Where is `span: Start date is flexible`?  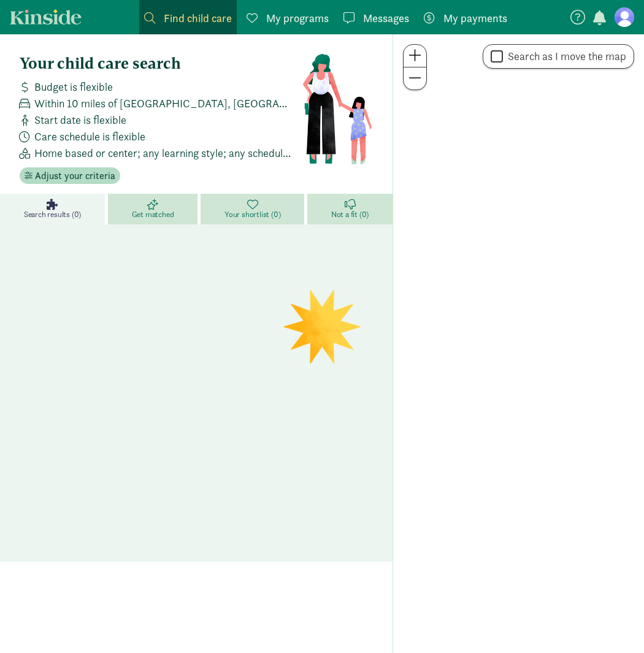 span: Start date is flexible is located at coordinates (80, 120).